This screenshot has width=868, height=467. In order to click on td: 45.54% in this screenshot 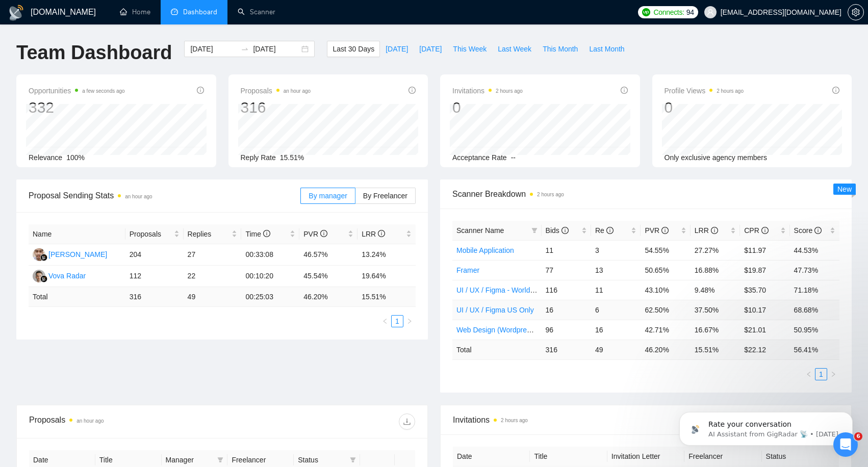, I will do `click(328, 277)`.